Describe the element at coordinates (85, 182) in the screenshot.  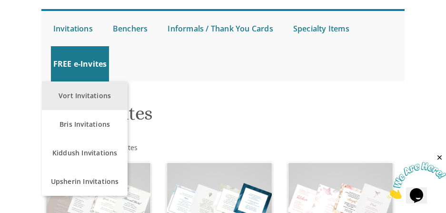
I see `a: Upsherin Invitations` at that location.